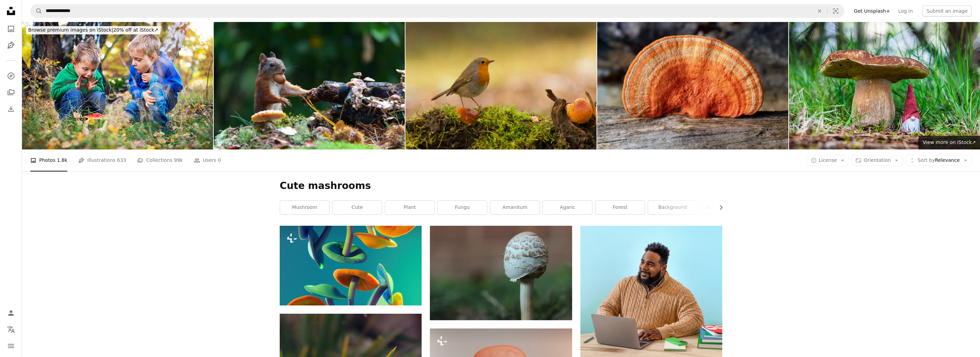  What do you see at coordinates (11, 330) in the screenshot?
I see `button: Language` at bounding box center [11, 330].